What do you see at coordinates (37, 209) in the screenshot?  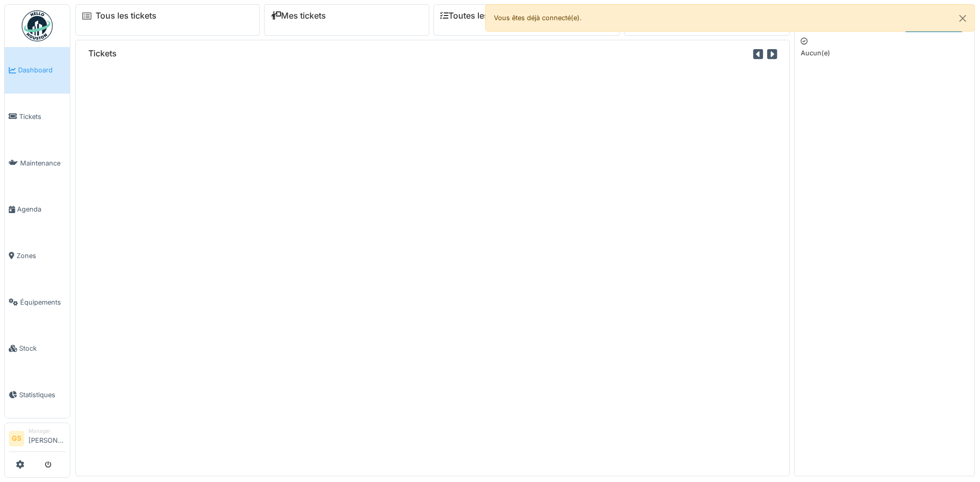 I see `a: Agenda` at bounding box center [37, 209].